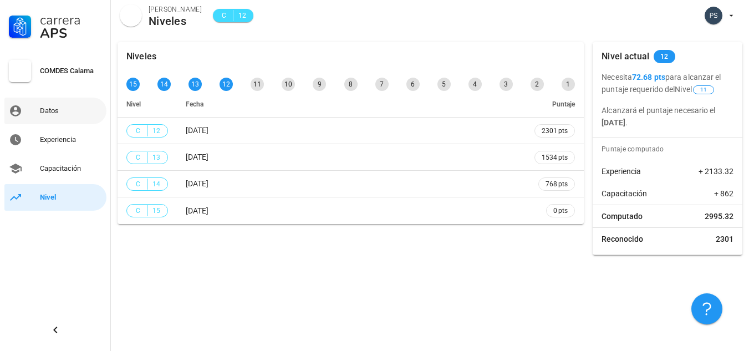 The image size is (749, 351). What do you see at coordinates (71, 33) in the screenshot?
I see `div: APS` at bounding box center [71, 33].